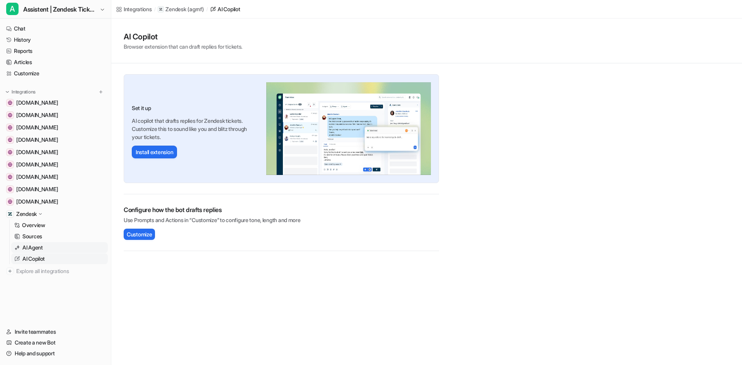 The image size is (742, 365). Describe the element at coordinates (55, 40) in the screenshot. I see `a: History` at that location.